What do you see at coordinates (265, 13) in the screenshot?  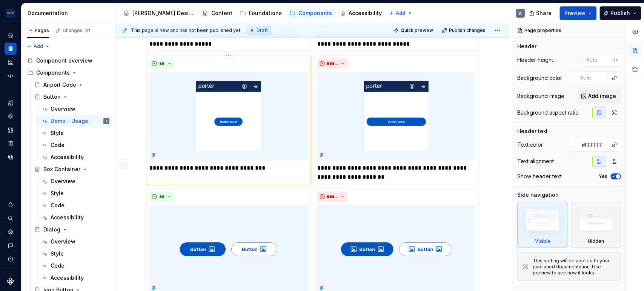 I see `div: Foundations` at bounding box center [265, 13].